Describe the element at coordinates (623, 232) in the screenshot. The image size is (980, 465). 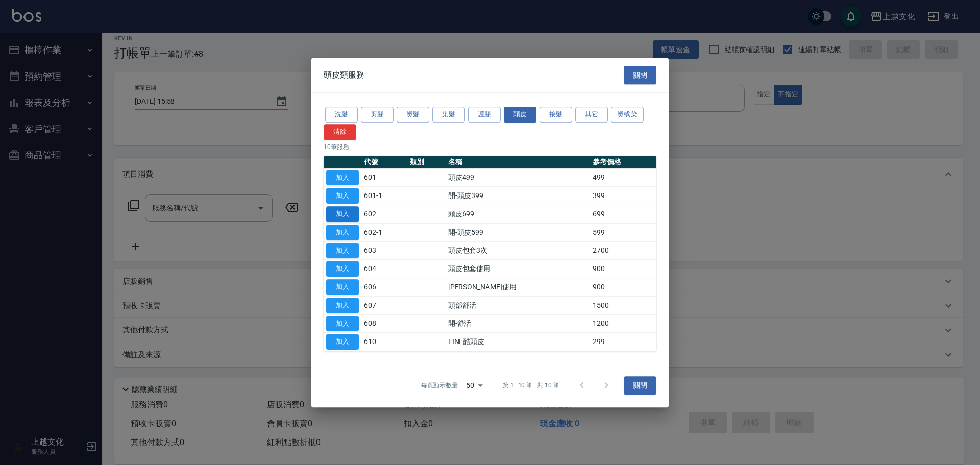
I see `td: 599` at that location.